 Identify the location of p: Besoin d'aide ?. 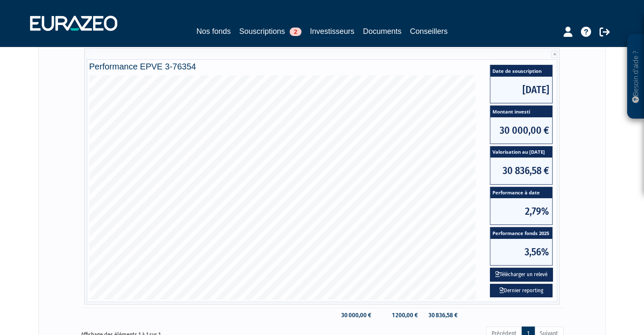
(636, 77).